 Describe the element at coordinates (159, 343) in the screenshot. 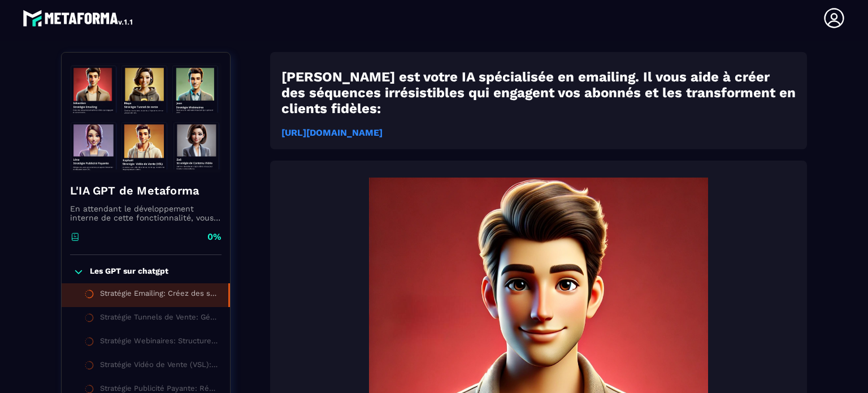

I see `div: Stratégie Webinaires: Structurez un webinaire impactant qui captive et vend` at that location.